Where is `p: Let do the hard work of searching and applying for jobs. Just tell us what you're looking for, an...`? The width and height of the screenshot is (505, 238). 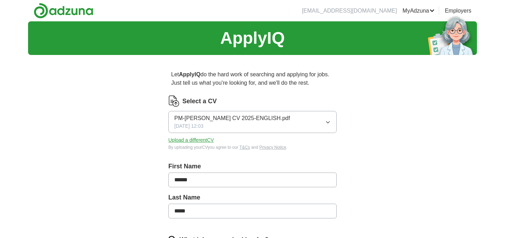
p: Let do the hard work of searching and applying for jobs. Just tell us what you're looking for, an... is located at coordinates (252, 79).